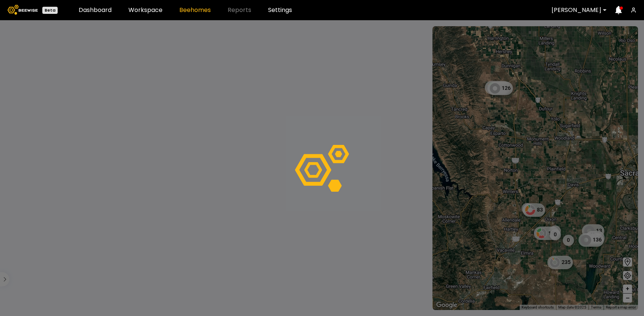 The width and height of the screenshot is (644, 316). Describe the element at coordinates (22, 10) in the screenshot. I see `img: Beewise logo` at that location.